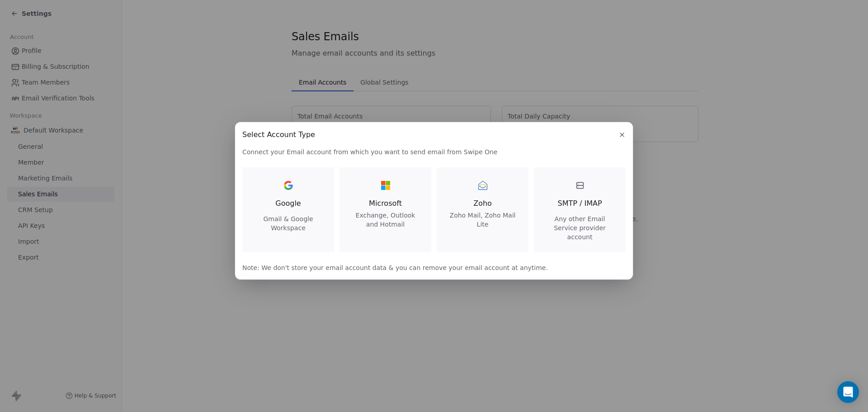 This screenshot has width=868, height=412. What do you see at coordinates (278, 135) in the screenshot?
I see `span: Select Account Type` at bounding box center [278, 135].